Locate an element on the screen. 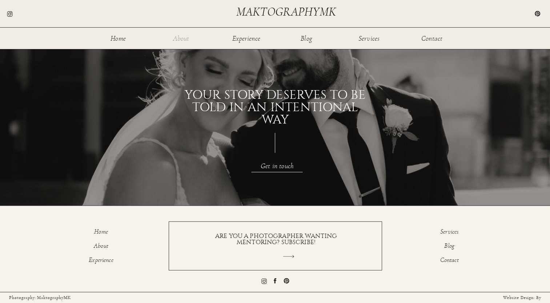  p: Photography: MaktographyMK is located at coordinates (49, 297).